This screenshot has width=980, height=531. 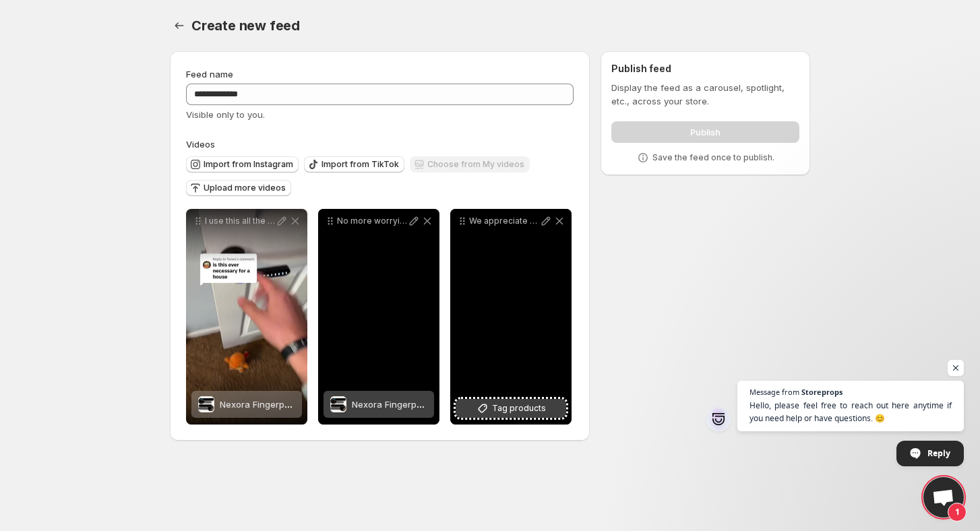 What do you see at coordinates (957, 512) in the screenshot?
I see `span: 1` at bounding box center [957, 512].